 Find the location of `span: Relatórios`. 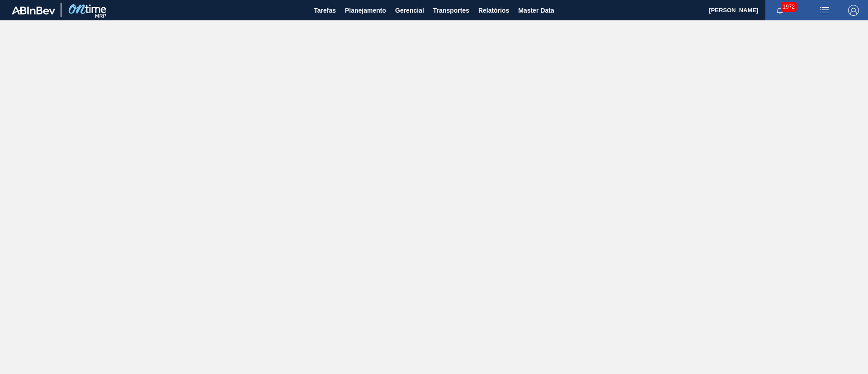

span: Relatórios is located at coordinates (493, 10).